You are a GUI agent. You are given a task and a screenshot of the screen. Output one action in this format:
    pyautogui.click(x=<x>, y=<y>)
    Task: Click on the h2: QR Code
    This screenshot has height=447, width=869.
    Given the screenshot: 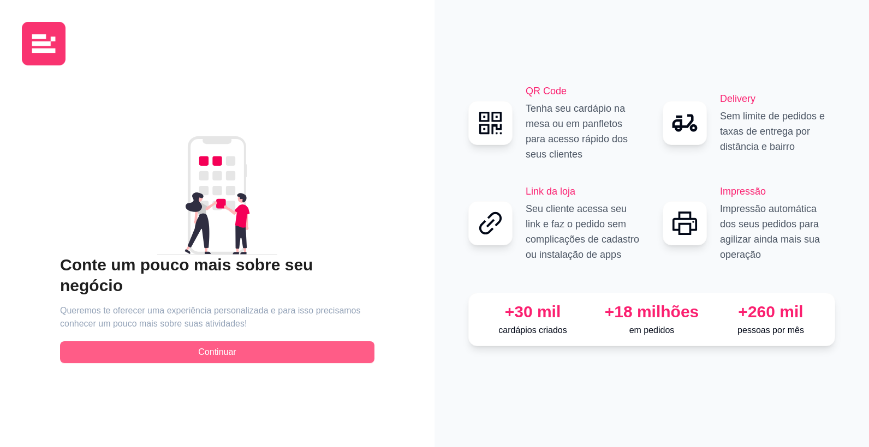 What is the action you would take?
    pyautogui.click(x=583, y=91)
    